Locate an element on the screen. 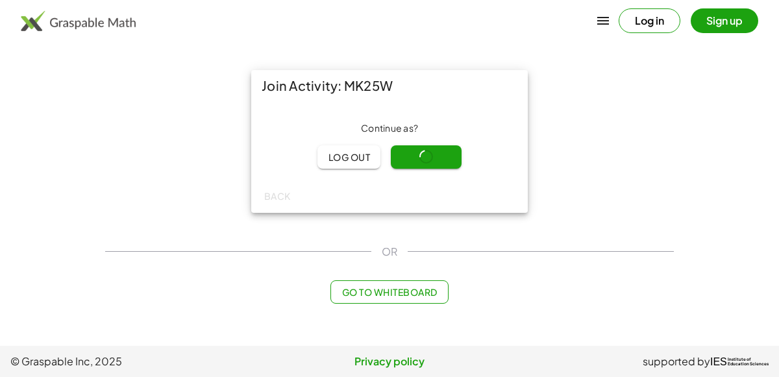 Image resolution: width=779 pixels, height=377 pixels. span: Go to Whiteboard is located at coordinates (389, 292).